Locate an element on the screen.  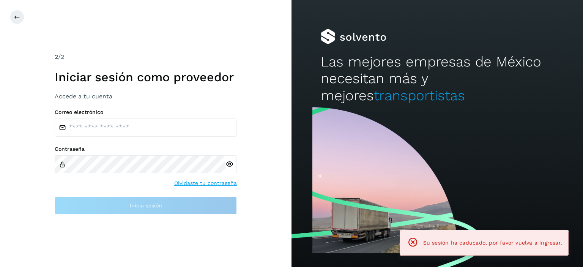
span: transportistas is located at coordinates (419, 95).